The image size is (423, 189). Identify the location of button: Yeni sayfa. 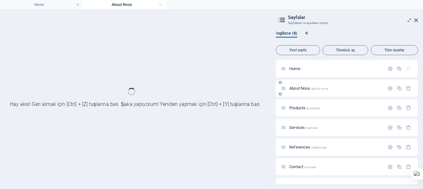
(298, 50).